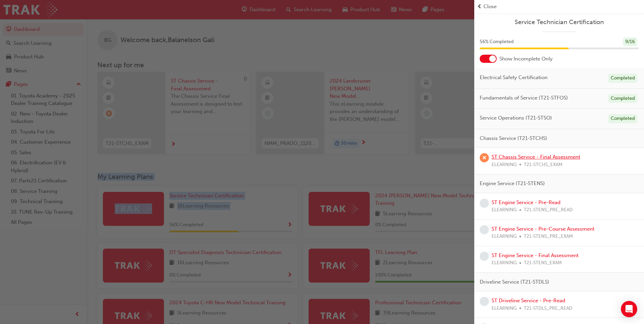 Image resolution: width=644 pixels, height=324 pixels. I want to click on span: Show Incomplete Only, so click(525, 59).